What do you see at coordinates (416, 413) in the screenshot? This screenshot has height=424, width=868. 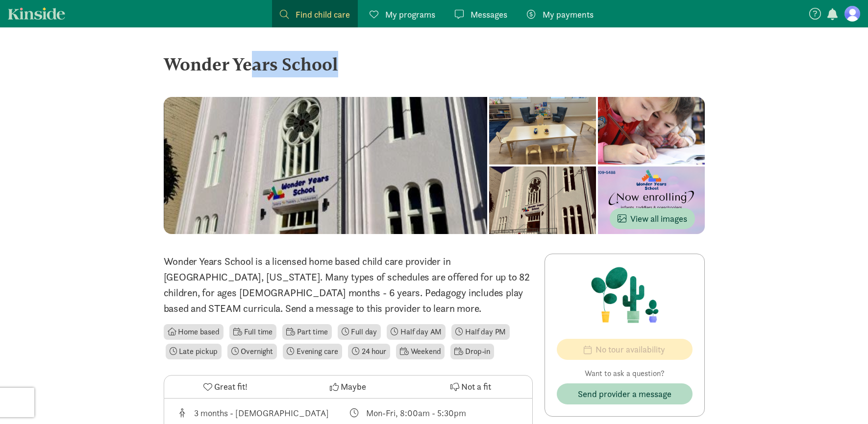 I see `div: Mon-Fri, 8:00am - 5:30pm` at bounding box center [416, 413].